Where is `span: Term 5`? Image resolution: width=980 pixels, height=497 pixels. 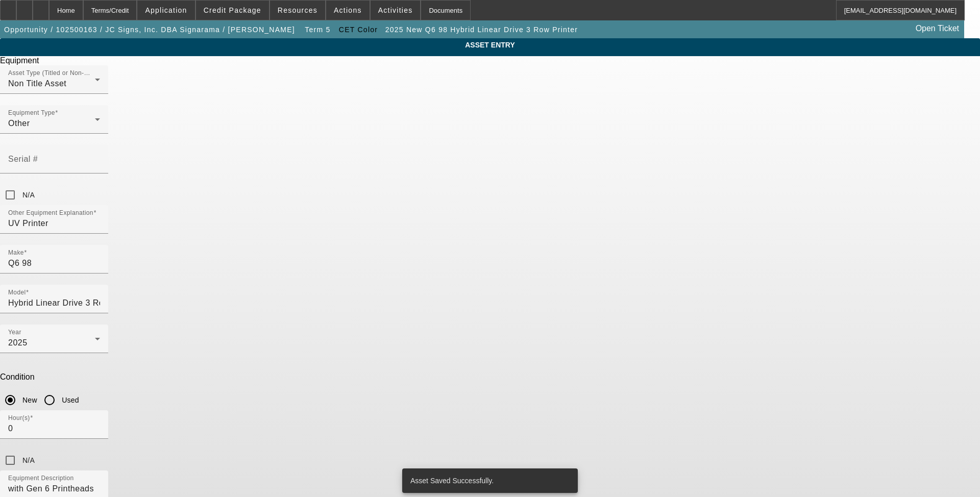
span: Term 5 is located at coordinates (318, 29).